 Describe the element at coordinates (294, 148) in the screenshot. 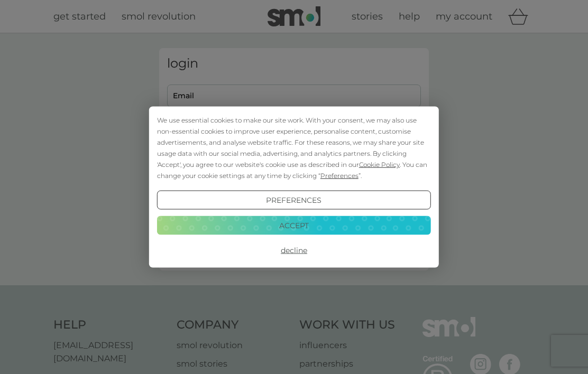

I see `div: We use essential cookies to make our site work. With your consent, we may also use non-essential ...` at that location.